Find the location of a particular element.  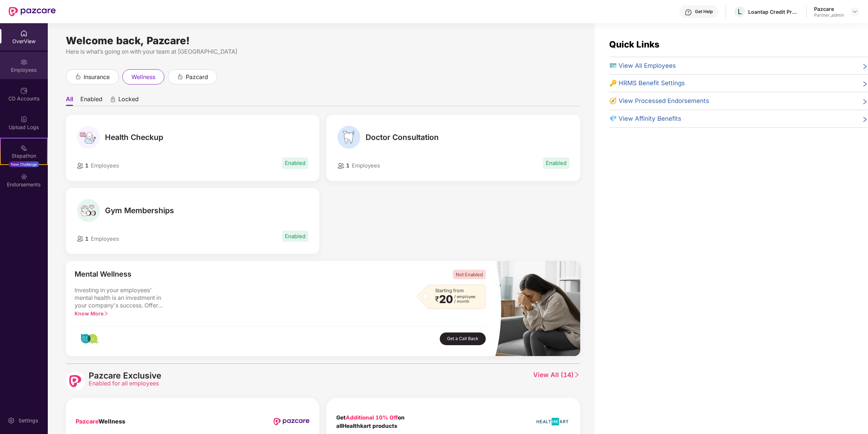

img: svg+xml;base64,PHN2ZyBpZD0iU2V0dGluZy0yMHgyMCIgeG1sbnM9Imh0dHA6Ly93d3cudzMub3JnLzIwMDAvc3ZnIiB3aW... is located at coordinates (11, 420).